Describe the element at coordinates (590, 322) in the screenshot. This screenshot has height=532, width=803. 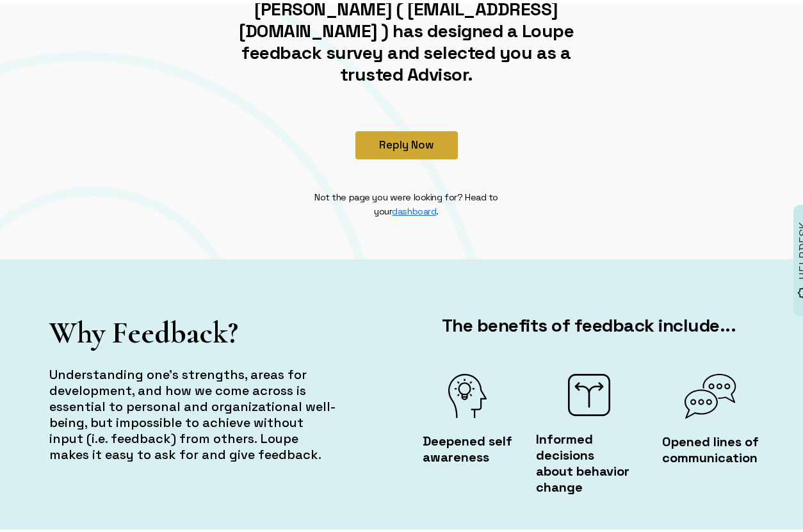
I see `h2: The benefits of feedback include...` at that location.